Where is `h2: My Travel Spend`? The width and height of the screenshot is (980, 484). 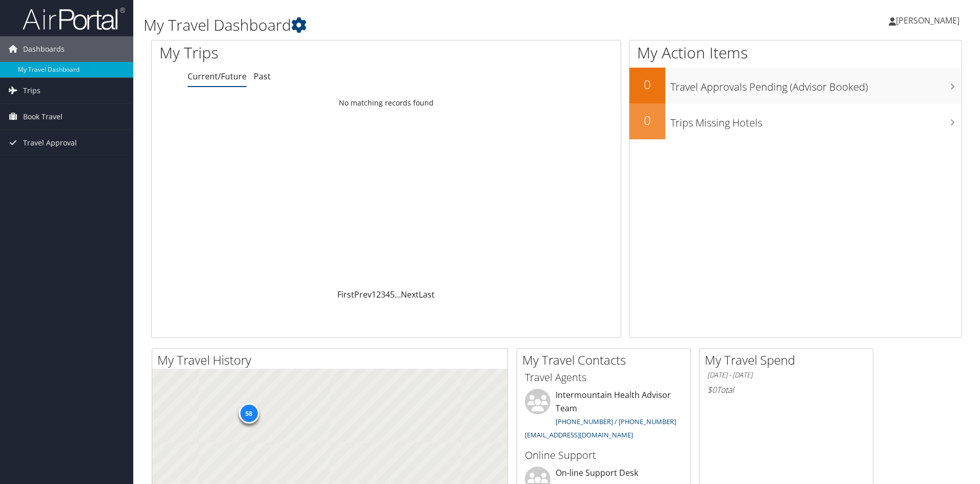 h2: My Travel Spend is located at coordinates (789, 361).